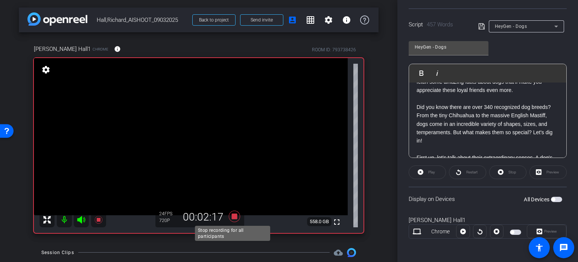 Image resolution: width=578 pixels, height=262 pixels. Describe the element at coordinates (511, 26) in the screenshot. I see `span: HeyGen - Dogs` at that location.